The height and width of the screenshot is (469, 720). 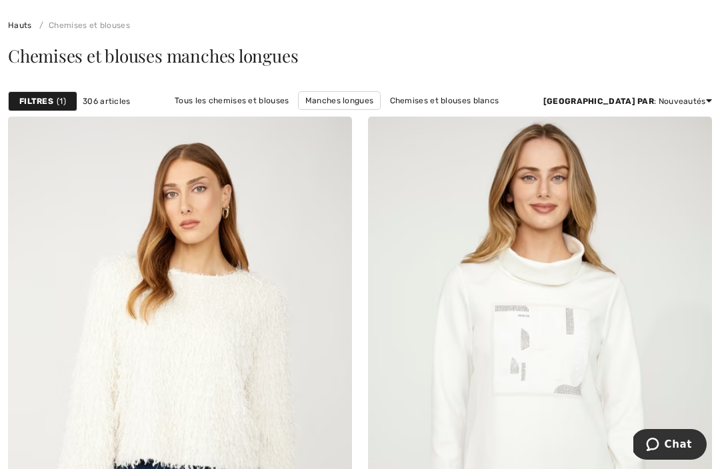 What do you see at coordinates (36, 101) in the screenshot?
I see `strong: Filtres` at bounding box center [36, 101].